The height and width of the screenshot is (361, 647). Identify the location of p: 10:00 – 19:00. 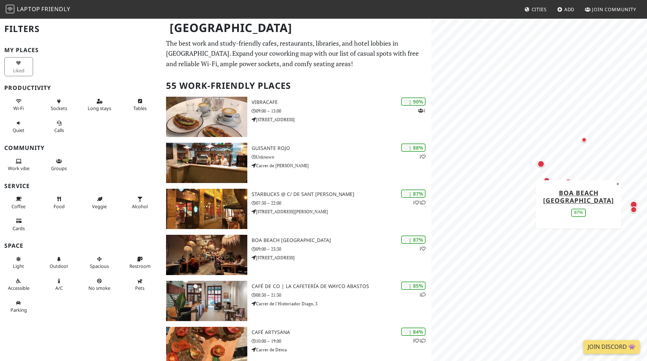
(341, 341).